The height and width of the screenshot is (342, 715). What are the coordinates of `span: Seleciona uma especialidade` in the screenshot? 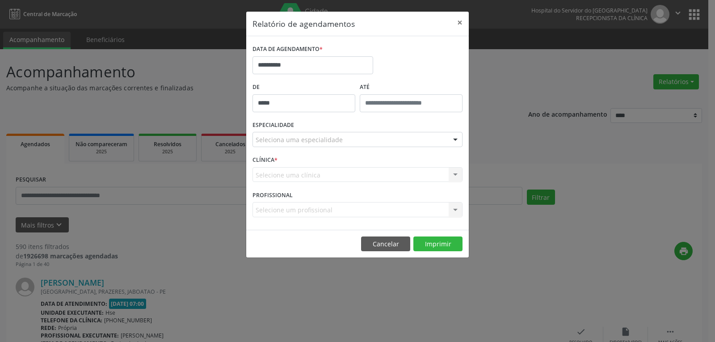 It's located at (299, 139).